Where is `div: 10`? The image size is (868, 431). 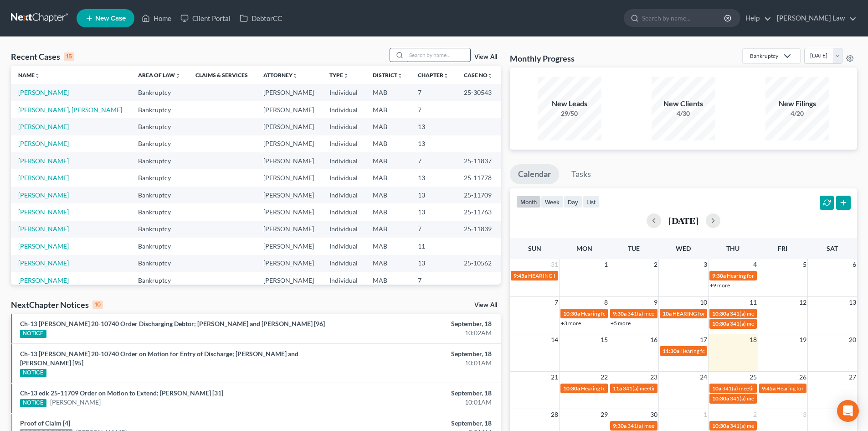
div: 10 is located at coordinates (97, 305).